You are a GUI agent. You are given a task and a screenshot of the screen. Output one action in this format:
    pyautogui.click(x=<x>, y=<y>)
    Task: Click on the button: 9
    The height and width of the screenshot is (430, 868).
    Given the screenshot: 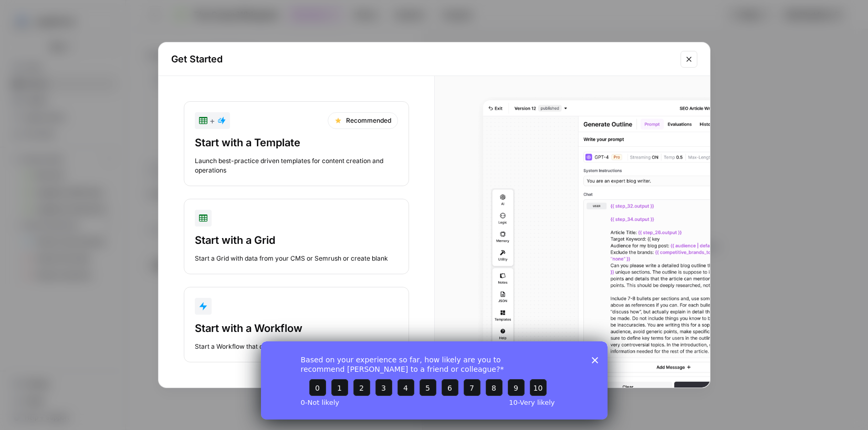 What is the action you would take?
    pyautogui.click(x=255, y=46)
    